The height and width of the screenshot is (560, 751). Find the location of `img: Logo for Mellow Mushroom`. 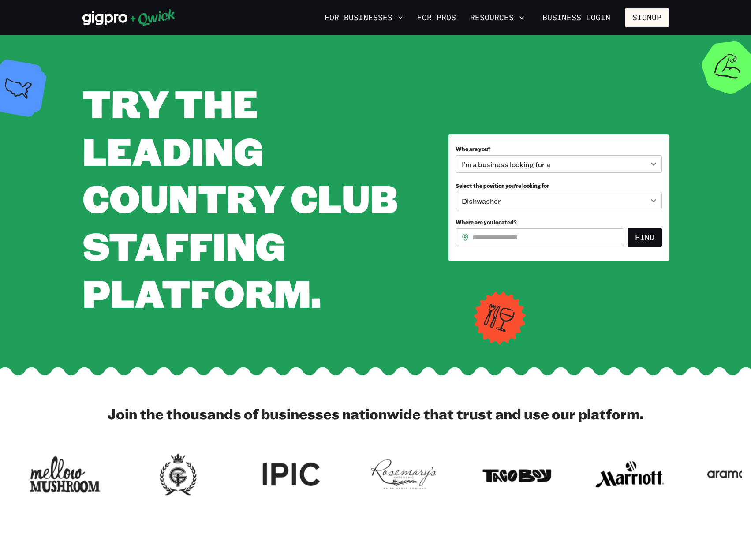

img: Logo for Mellow Mushroom is located at coordinates (66, 474).